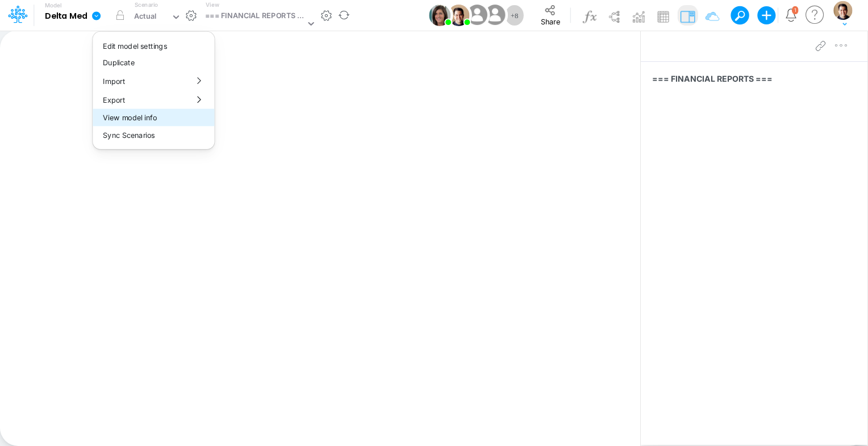  Describe the element at coordinates (146, 5) in the screenshot. I see `label: Scenario` at that location.